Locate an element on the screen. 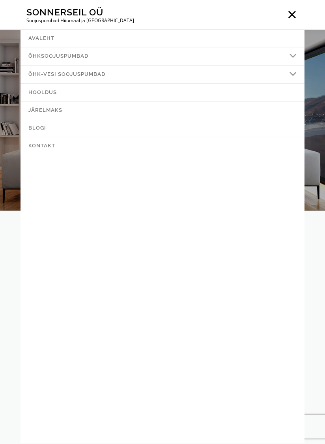 This screenshot has width=325, height=444. a: Blogi is located at coordinates (163, 128).